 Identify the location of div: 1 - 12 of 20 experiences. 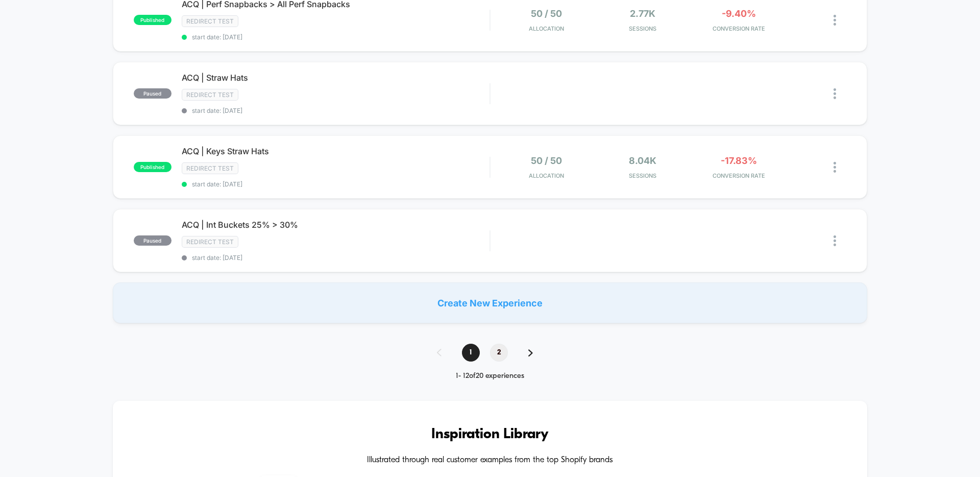
(490, 375).